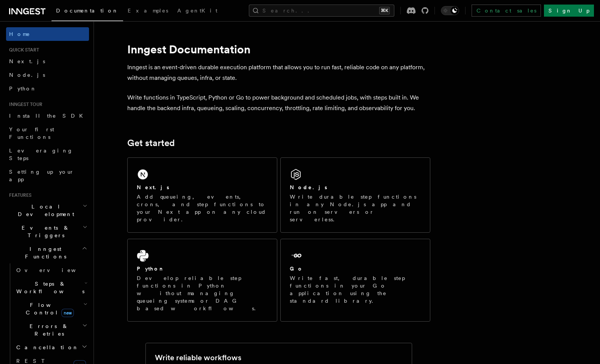 Image resolution: width=600 pixels, height=364 pixels. Describe the element at coordinates (47, 75) in the screenshot. I see `a: Node.js` at that location.